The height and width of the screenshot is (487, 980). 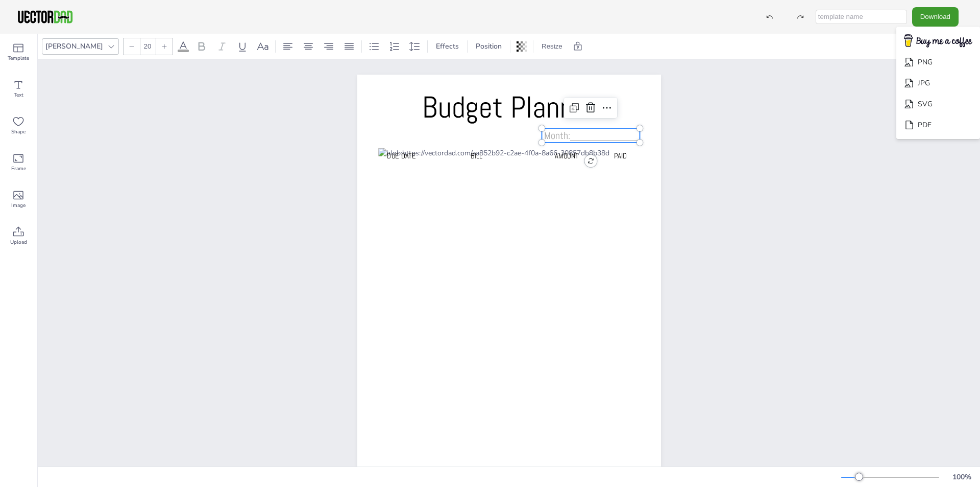 I want to click on button: Resize, so click(x=552, y=46).